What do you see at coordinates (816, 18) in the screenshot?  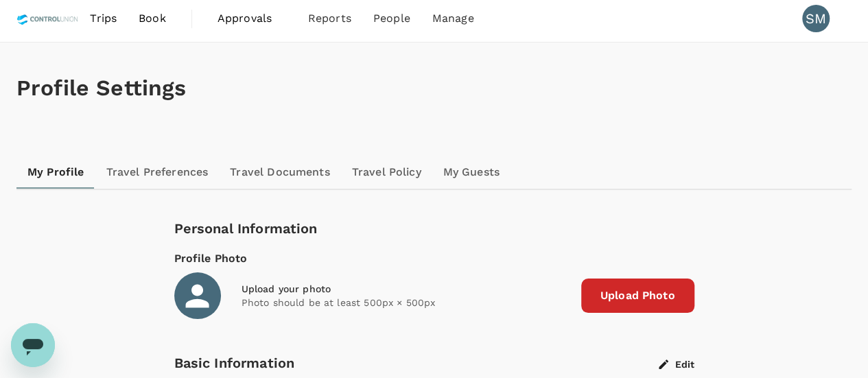 I see `div: SM` at bounding box center [816, 18].